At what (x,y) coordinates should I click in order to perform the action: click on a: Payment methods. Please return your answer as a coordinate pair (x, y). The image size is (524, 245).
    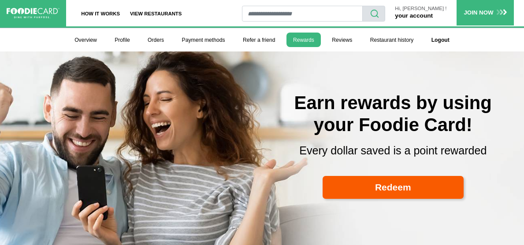
    Looking at the image, I should click on (203, 40).